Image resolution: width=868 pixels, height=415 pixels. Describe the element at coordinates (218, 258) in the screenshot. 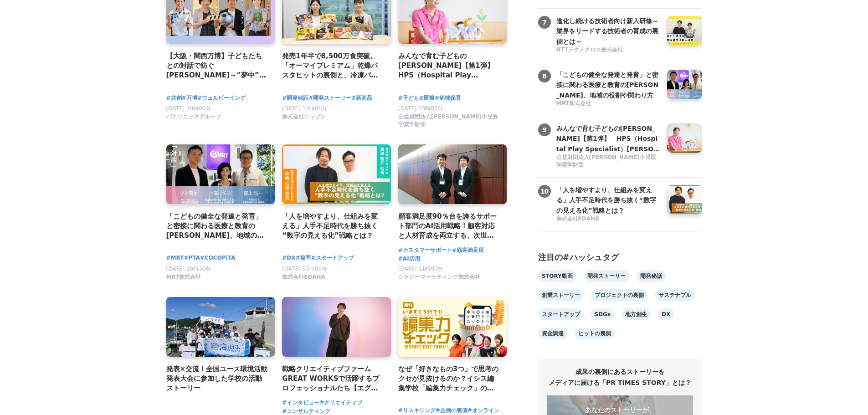

I see `span: #COCOPiTA` at that location.